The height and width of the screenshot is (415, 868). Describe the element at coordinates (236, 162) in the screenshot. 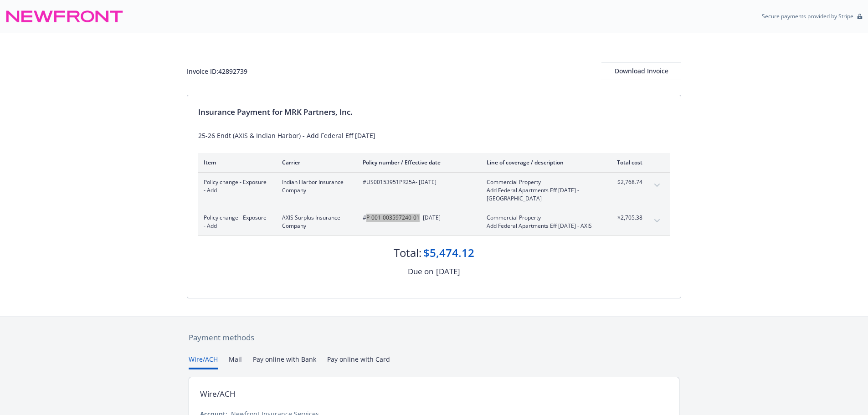

I see `div: Item` at that location.